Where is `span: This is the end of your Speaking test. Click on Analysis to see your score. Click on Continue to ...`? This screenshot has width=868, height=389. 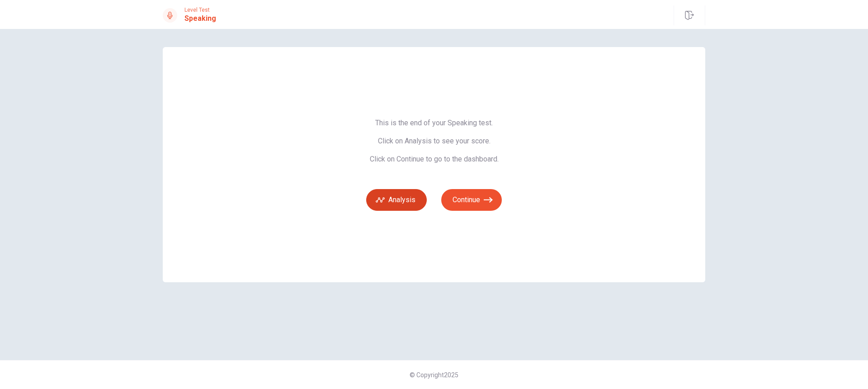
span: This is the end of your Speaking test. Click on Analysis to see your score. Click on Continue to ... is located at coordinates (434, 141).